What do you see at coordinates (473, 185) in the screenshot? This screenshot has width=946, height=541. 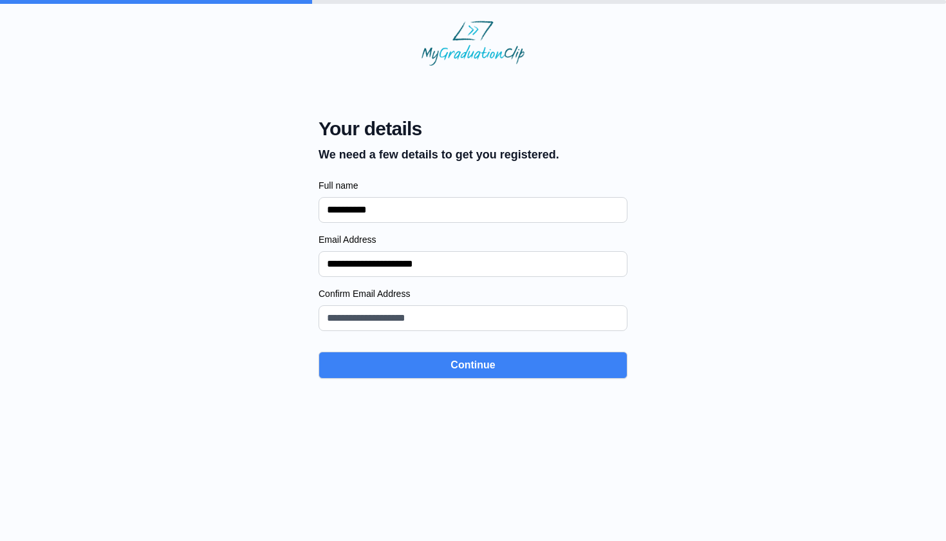 I see `label: Full name` at bounding box center [473, 185].